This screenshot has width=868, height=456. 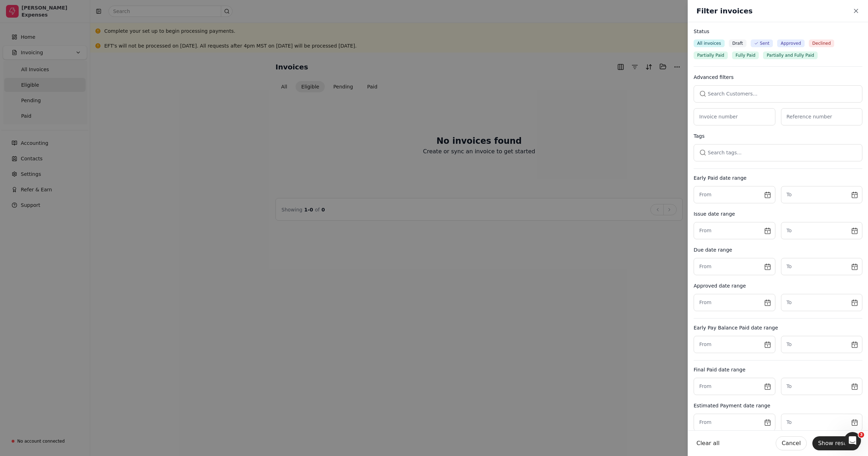 What do you see at coordinates (778, 77) in the screenshot?
I see `div: Advanced filters` at bounding box center [778, 77].